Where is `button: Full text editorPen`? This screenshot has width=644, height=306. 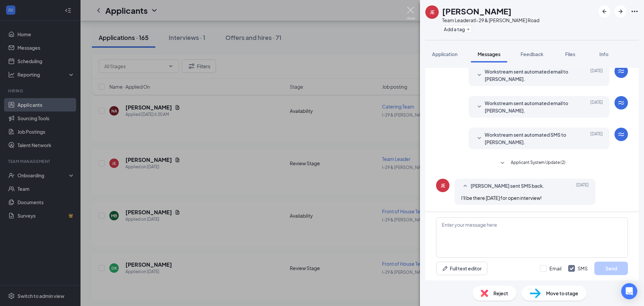 button: Full text editorPen is located at coordinates (462, 268).